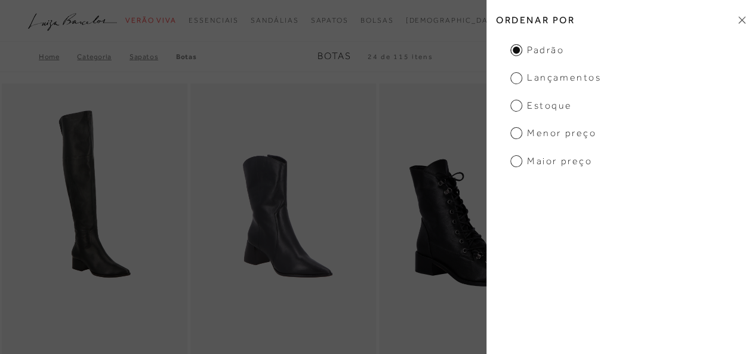 The height and width of the screenshot is (354, 755). What do you see at coordinates (453, 20) in the screenshot?
I see `a: noSubCategoriesText` at bounding box center [453, 20].